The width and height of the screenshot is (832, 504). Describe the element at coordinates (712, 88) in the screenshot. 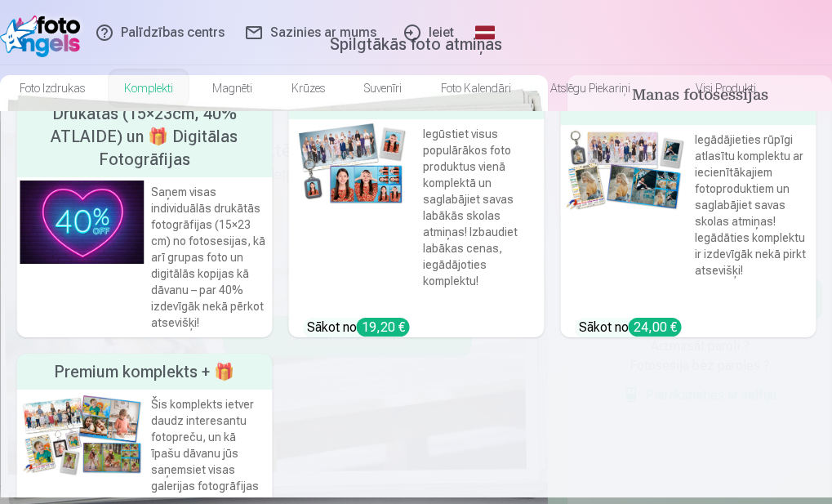

I see `a: Visi produkti` at that location.